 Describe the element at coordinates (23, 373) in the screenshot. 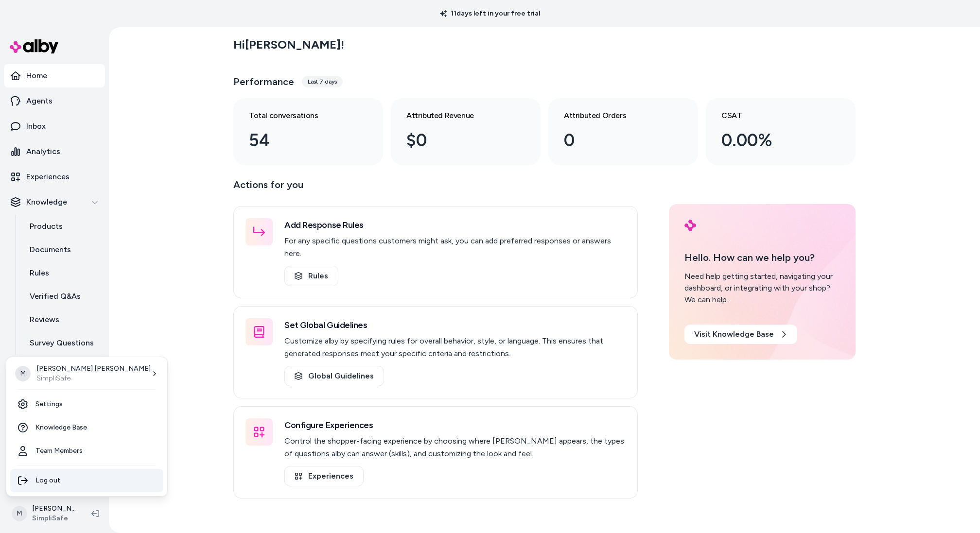

I see `span: M` at that location.